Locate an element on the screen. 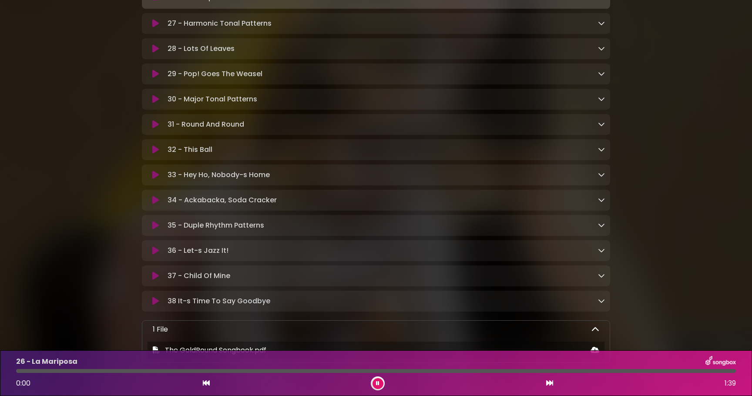  p: 36 - Let-s Jazz It! is located at coordinates (198, 251).